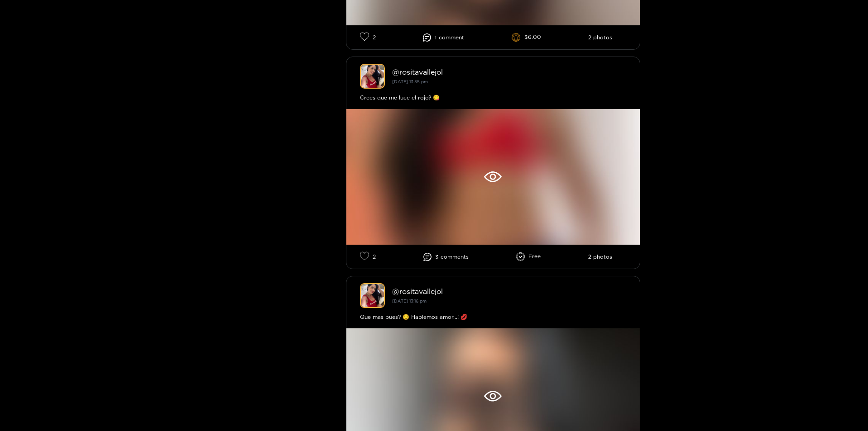  Describe the element at coordinates (455, 257) in the screenshot. I see `span: comment s` at that location.